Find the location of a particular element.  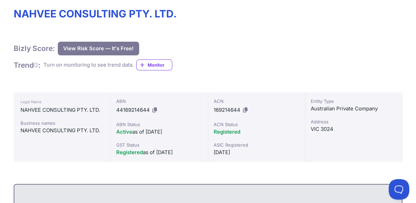

div: ACN is located at coordinates (256, 101).